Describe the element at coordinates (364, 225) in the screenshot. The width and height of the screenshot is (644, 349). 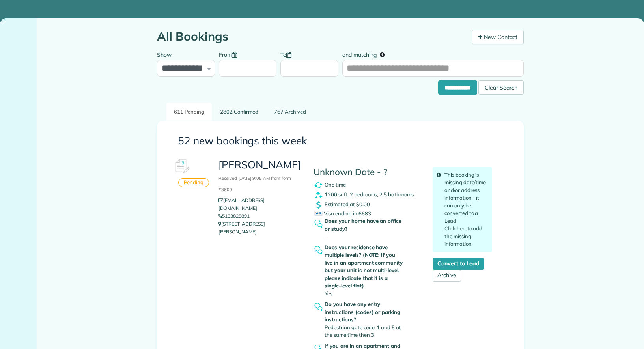
I see `strong: Does your home have an office or study?` at that location.